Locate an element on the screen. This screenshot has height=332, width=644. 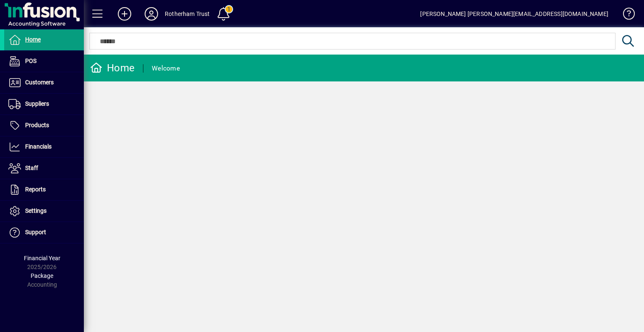
a: Customers is located at coordinates (44, 82).